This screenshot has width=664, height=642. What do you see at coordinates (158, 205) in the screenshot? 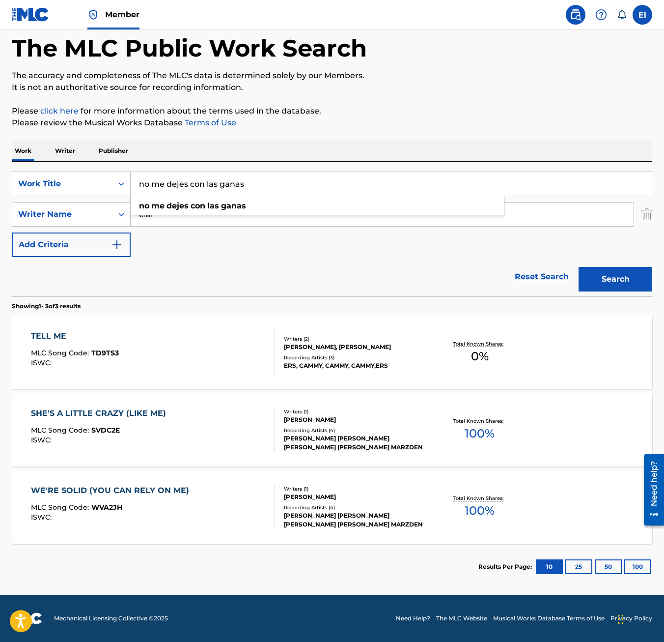
I see `strong: me` at bounding box center [158, 205].